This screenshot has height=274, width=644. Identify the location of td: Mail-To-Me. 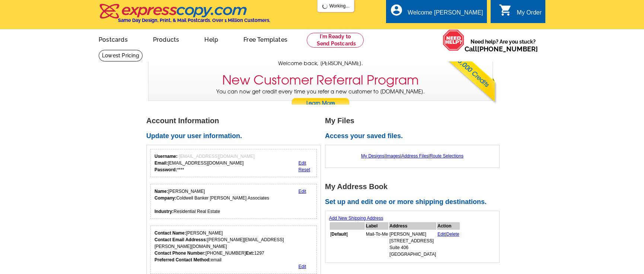
(377, 244).